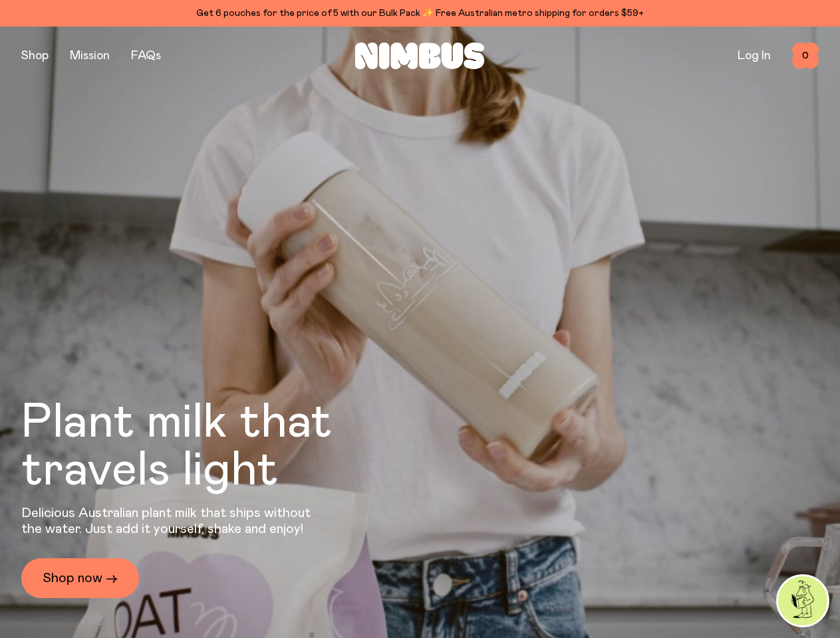 The width and height of the screenshot is (840, 638). I want to click on a: Log In, so click(754, 56).